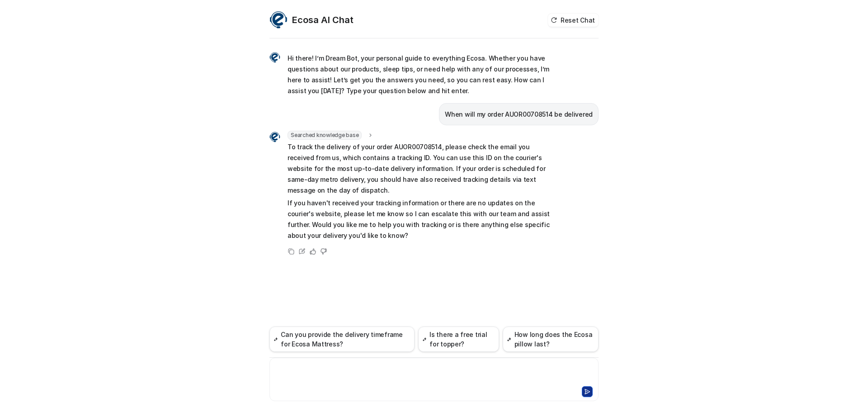 This screenshot has width=868, height=412. I want to click on span: Searched knowledge base, so click(324, 135).